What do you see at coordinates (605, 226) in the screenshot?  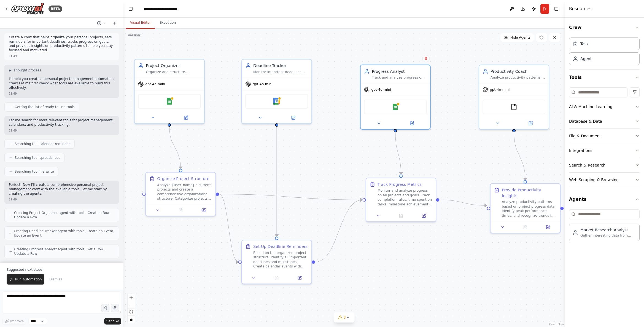 I see `div: Agents` at bounding box center [605, 226].